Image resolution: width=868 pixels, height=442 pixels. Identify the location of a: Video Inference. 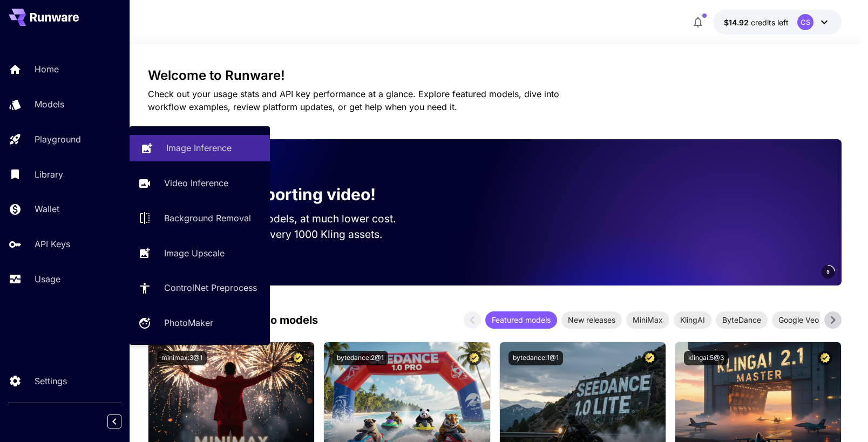
(200, 183).